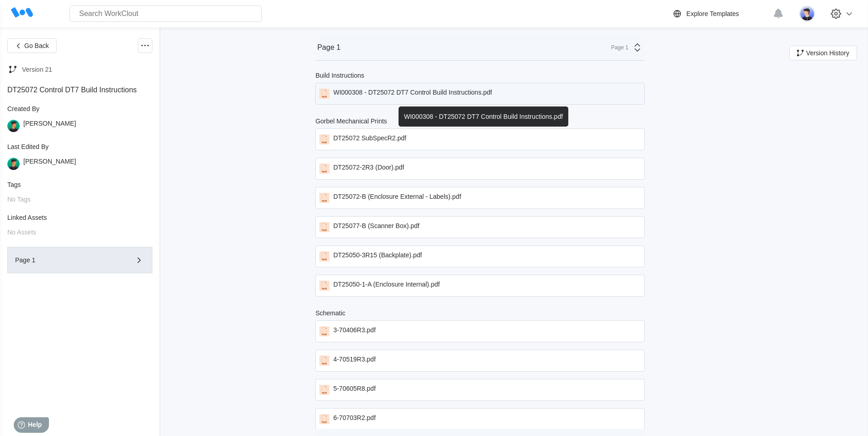 The height and width of the screenshot is (436, 868). What do you see at coordinates (354, 419) in the screenshot?
I see `div: 6-70703R2.pdf` at bounding box center [354, 419].